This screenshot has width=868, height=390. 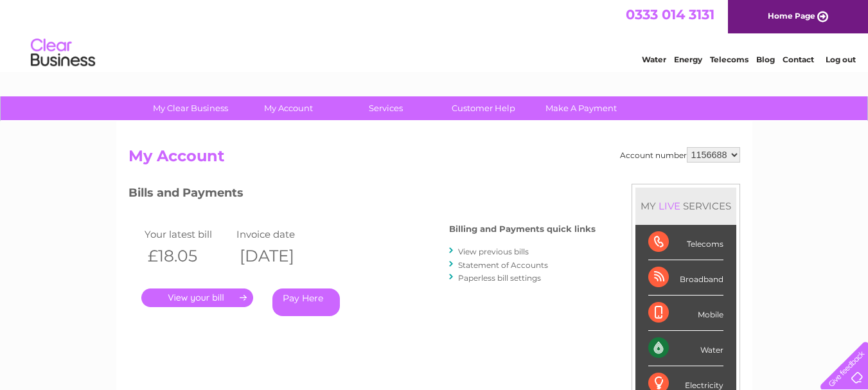 I want to click on a: Contact, so click(x=798, y=59).